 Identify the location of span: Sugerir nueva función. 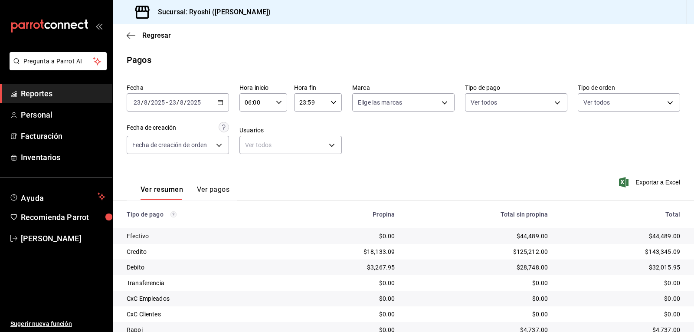
(58, 324).